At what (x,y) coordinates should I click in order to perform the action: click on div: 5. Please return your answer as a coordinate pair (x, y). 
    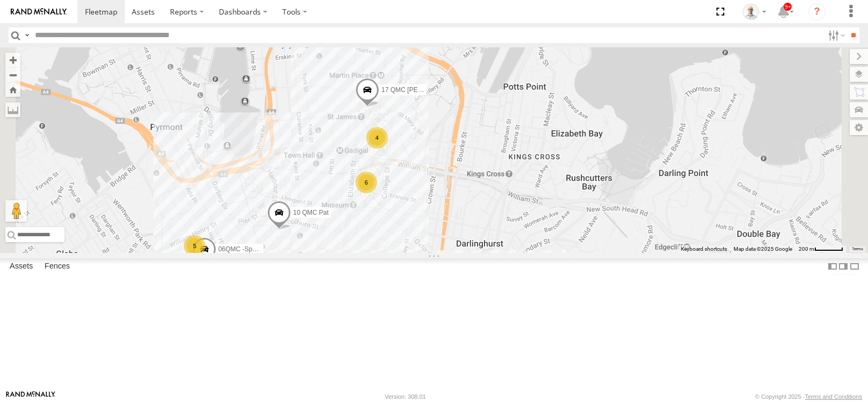
    Looking at the image, I should click on (195, 246).